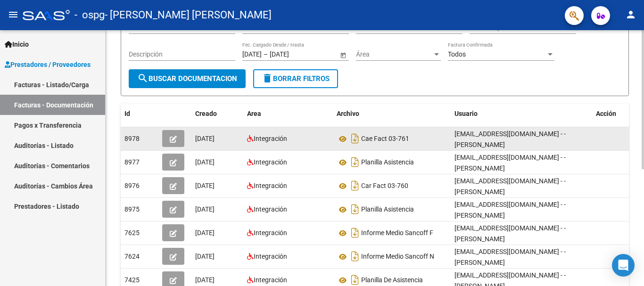 The image size is (644, 286). What do you see at coordinates (128, 114) in the screenshot?
I see `span: Id` at bounding box center [128, 114].